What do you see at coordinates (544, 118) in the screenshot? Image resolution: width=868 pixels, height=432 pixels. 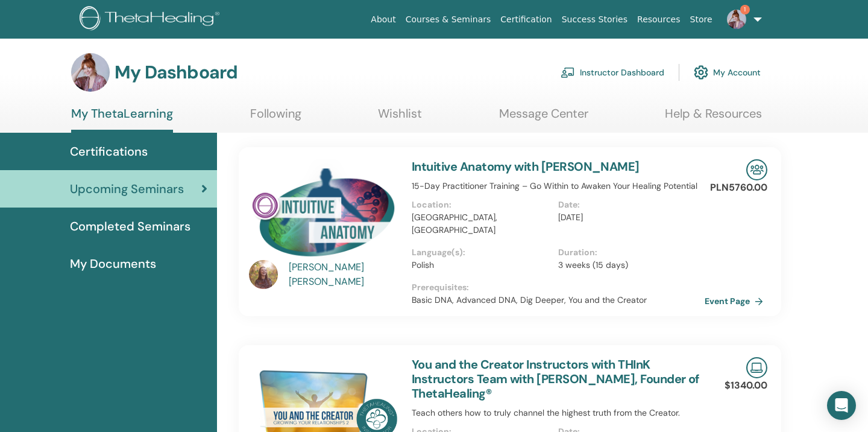 I see `a: Message Center` at bounding box center [544, 118].